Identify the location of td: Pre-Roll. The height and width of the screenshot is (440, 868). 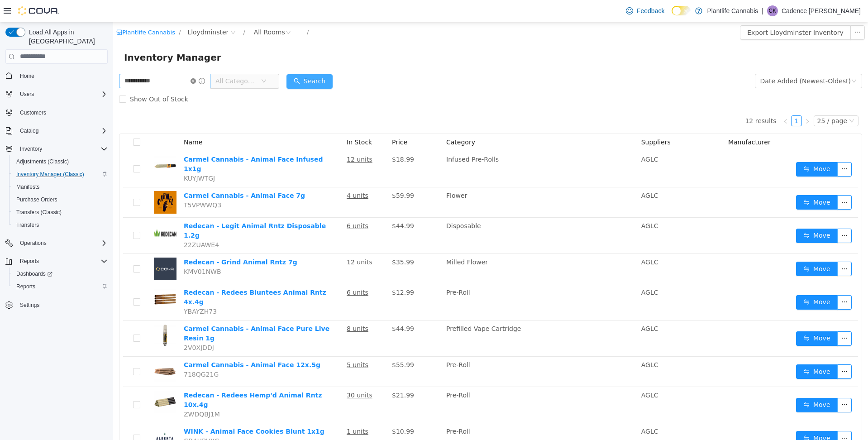
(427, 416).